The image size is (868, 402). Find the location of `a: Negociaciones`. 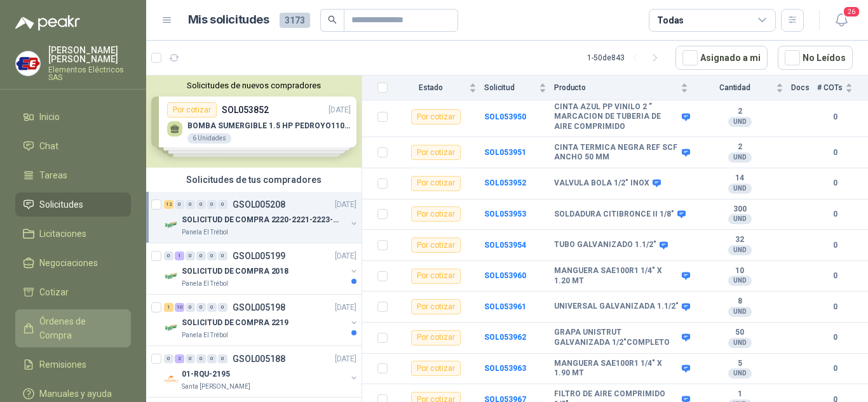

a: Negociaciones is located at coordinates (73, 263).